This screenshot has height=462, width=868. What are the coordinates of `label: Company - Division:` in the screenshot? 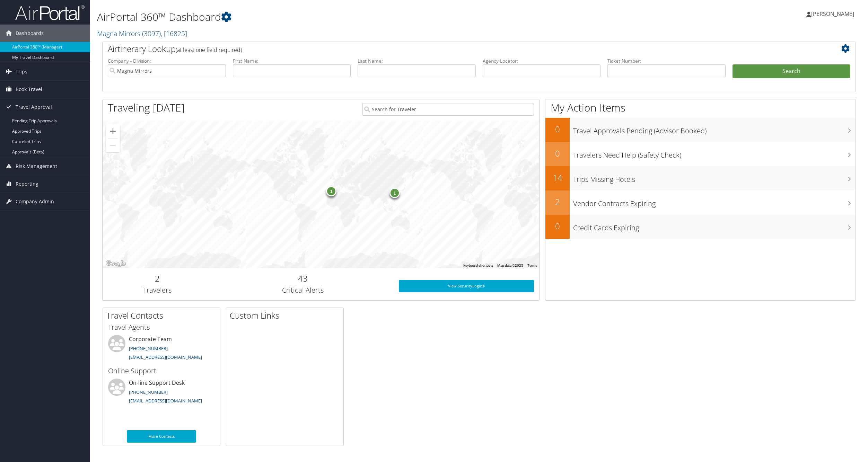 It's located at (167, 61).